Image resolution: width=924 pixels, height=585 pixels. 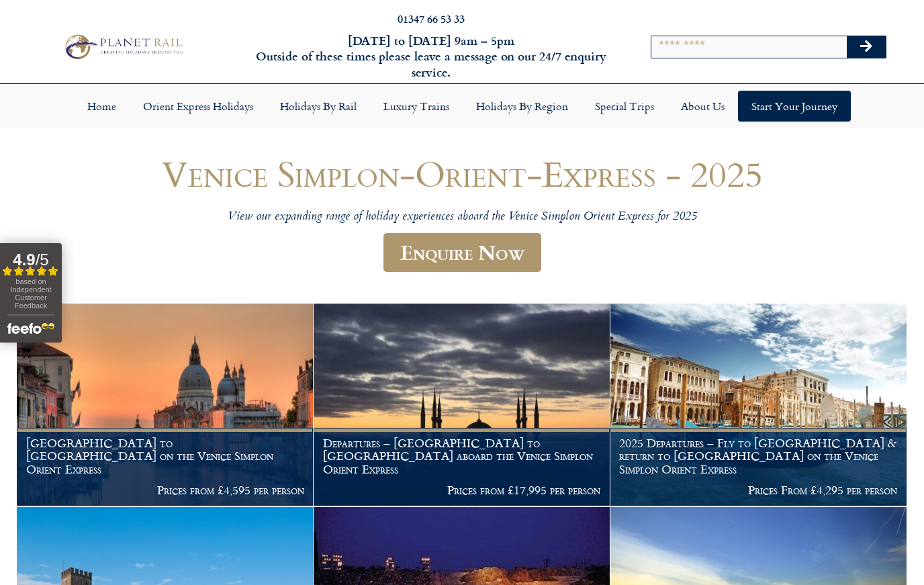 What do you see at coordinates (101, 106) in the screenshot?
I see `a: Home` at bounding box center [101, 106].